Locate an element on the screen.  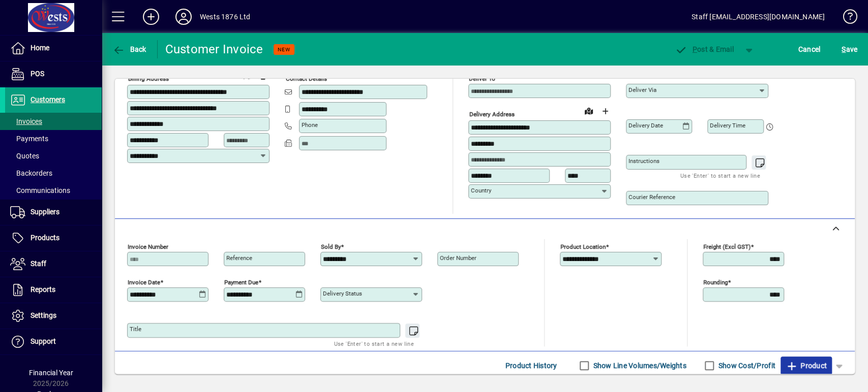
mat-label: Title is located at coordinates (135, 329).